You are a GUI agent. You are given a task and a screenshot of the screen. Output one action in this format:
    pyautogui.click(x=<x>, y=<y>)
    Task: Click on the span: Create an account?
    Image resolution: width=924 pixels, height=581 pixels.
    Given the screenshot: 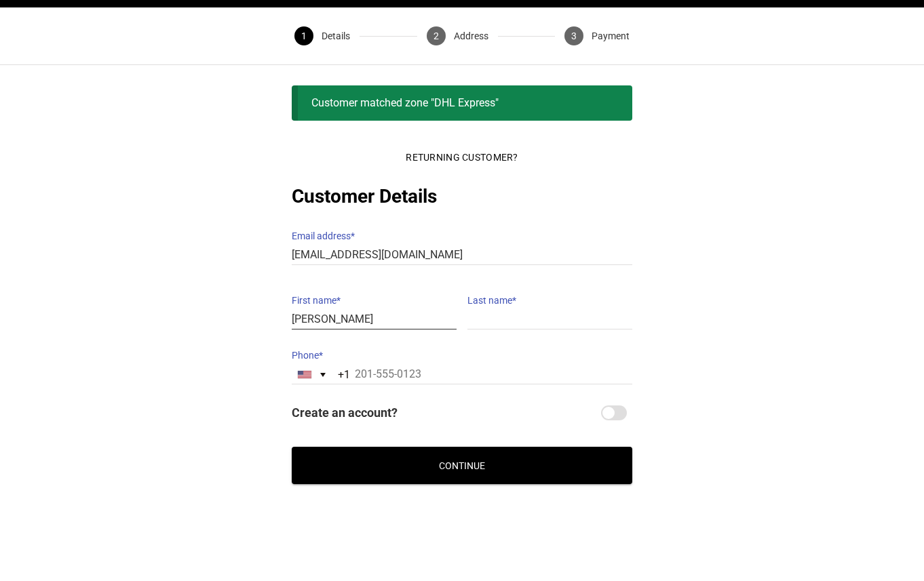 What is the action you would take?
    pyautogui.click(x=445, y=413)
    